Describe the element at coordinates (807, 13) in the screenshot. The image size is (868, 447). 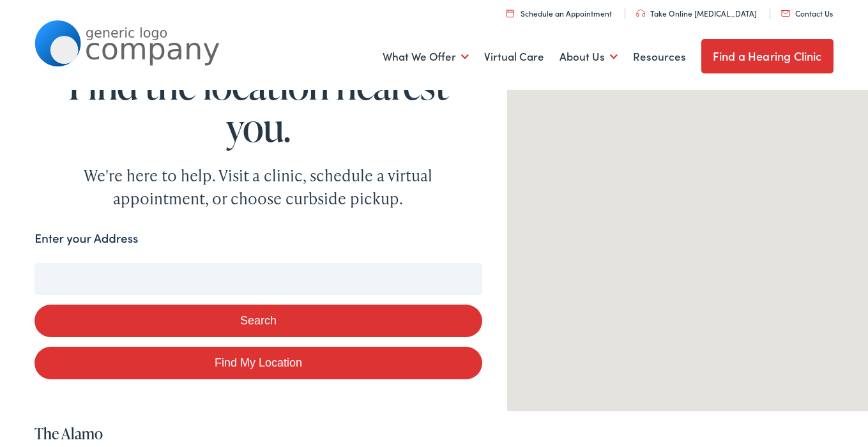
I see `a: Contact Us` at that location.